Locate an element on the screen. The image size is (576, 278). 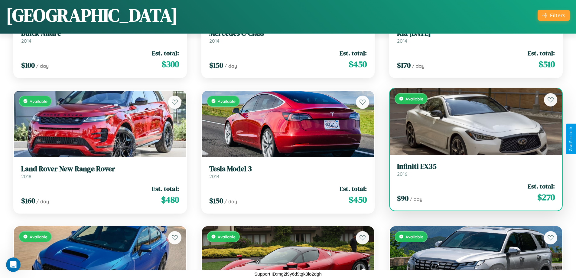
span: $ 100 is located at coordinates (28, 65).